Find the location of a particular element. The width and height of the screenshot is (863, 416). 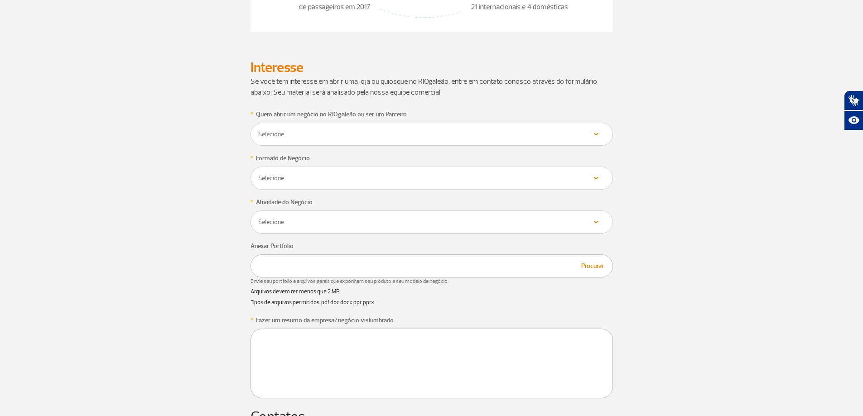

label: Quero abrir um negócio no RIOgaleão ou ser um Parceiro is located at coordinates (331, 114).